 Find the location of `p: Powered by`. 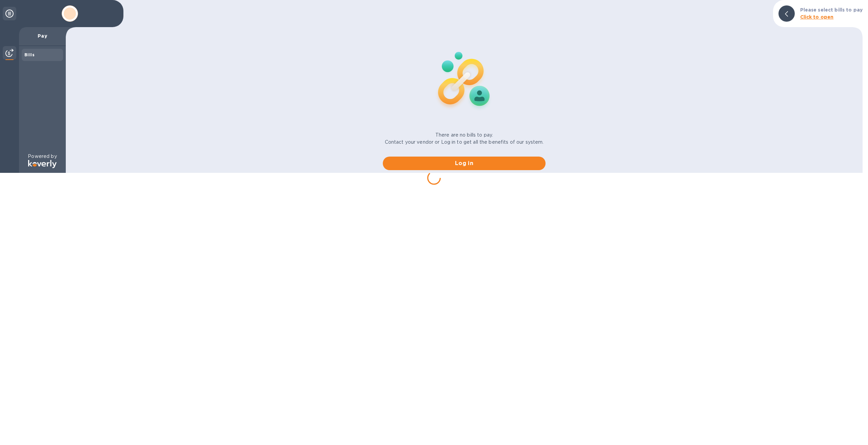

p: Powered by is located at coordinates (42, 157).